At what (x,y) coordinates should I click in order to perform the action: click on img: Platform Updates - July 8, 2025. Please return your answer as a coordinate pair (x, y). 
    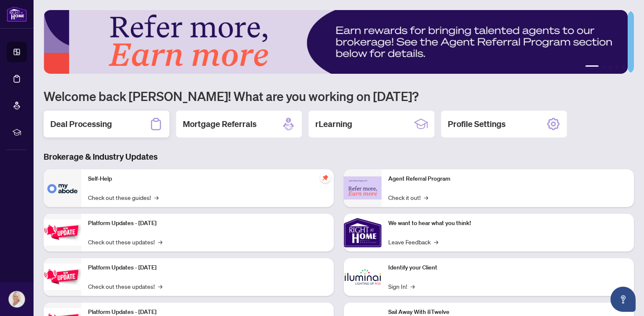
    Looking at the image, I should click on (63, 276).